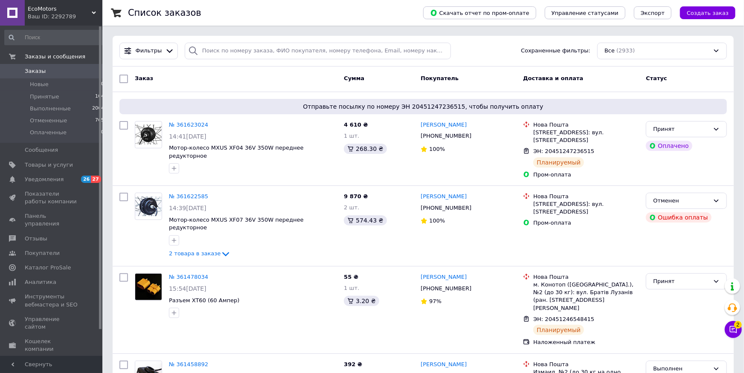 The image size is (744, 373). What do you see at coordinates (553, 78) in the screenshot?
I see `span: Доставка и оплата` at bounding box center [553, 78].